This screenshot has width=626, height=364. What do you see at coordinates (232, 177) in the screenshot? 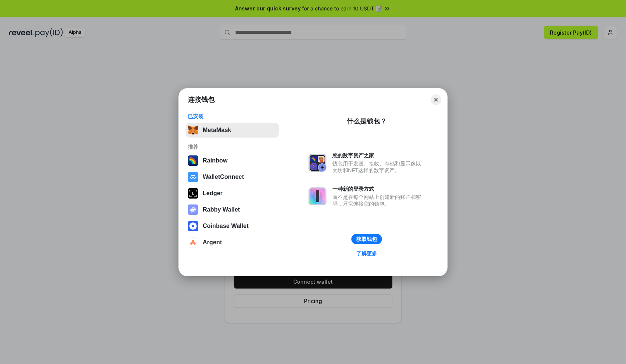
I see `button: WalletConnect` at bounding box center [232, 177].